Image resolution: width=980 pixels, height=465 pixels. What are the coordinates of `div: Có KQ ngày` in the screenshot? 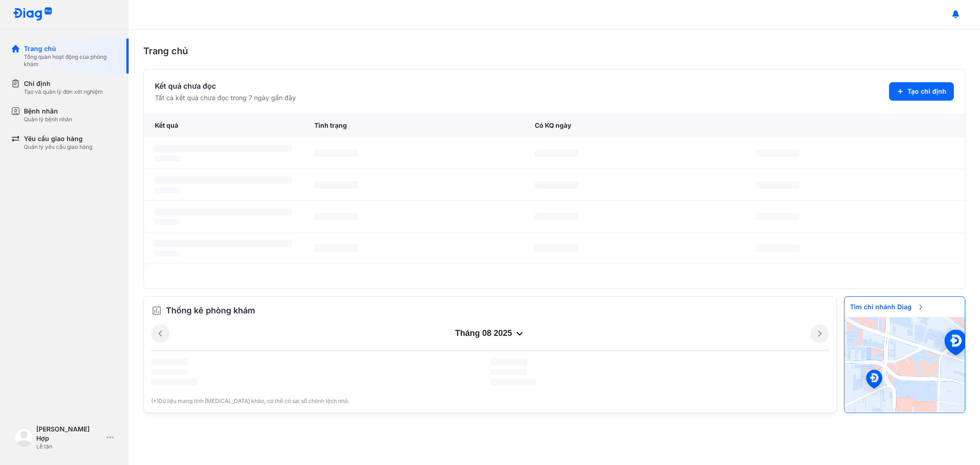 It's located at (634, 125).